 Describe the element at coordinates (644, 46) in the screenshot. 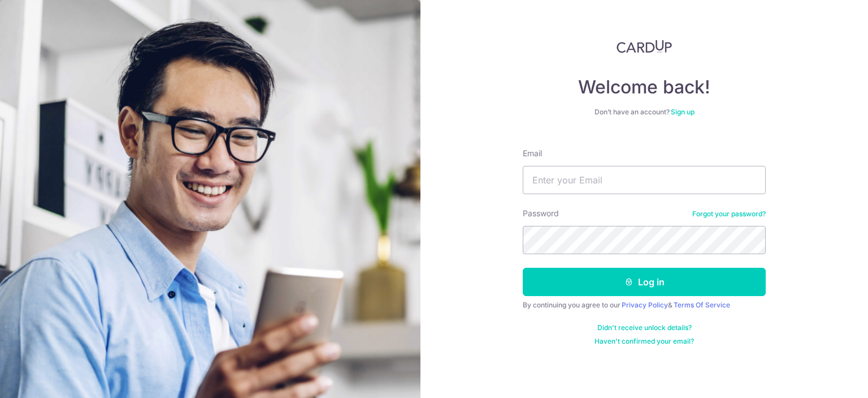

I see `img: CardUp Logo` at that location.